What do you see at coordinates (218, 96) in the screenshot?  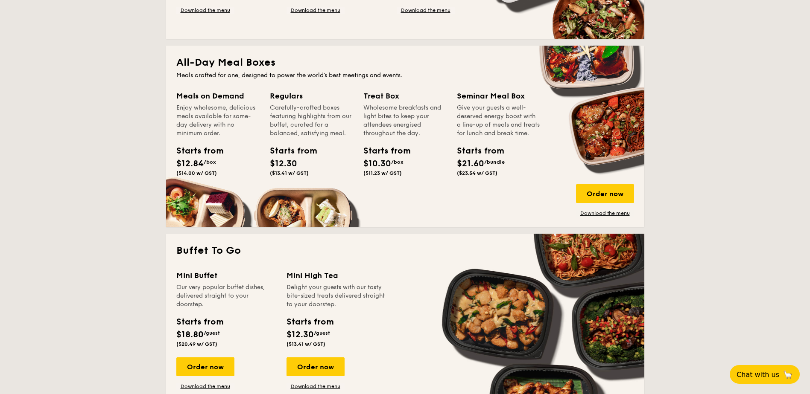 I see `div: Meals on Demand` at bounding box center [218, 96].